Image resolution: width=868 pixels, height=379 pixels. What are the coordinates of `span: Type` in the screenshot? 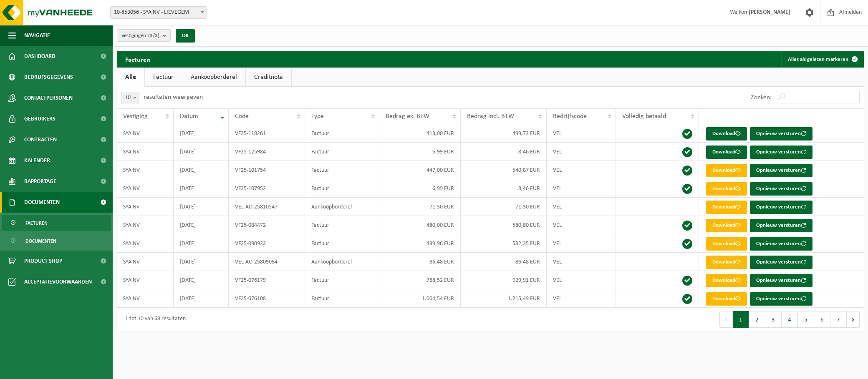 It's located at (318, 117).